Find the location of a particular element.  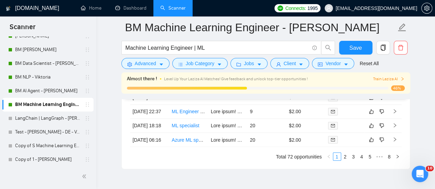

button: setting is located at coordinates (427, 8).